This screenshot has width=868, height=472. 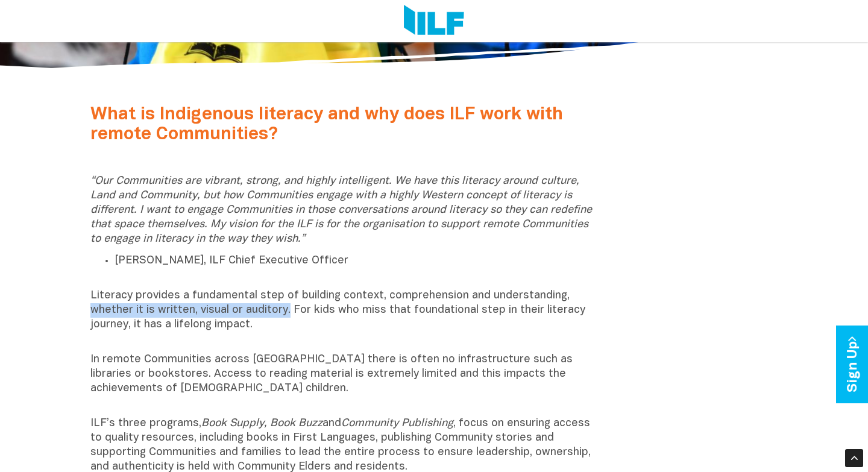 I want to click on div: Scroll Back to Top, so click(x=855, y=459).